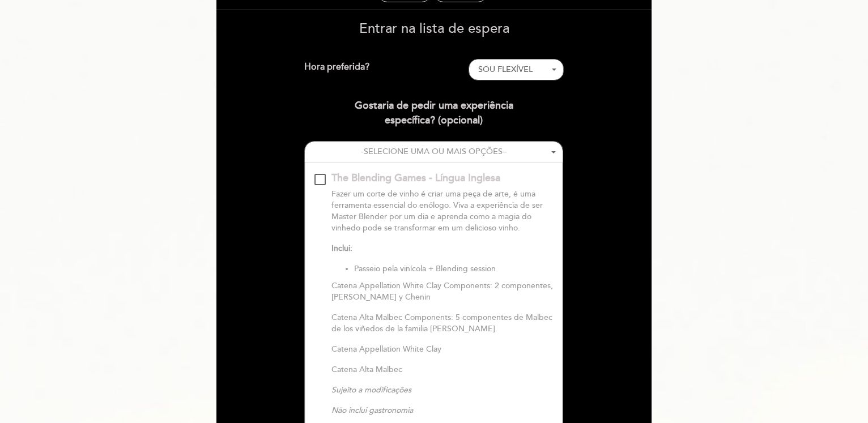 This screenshot has width=868, height=423. What do you see at coordinates (516, 70) in the screenshot?
I see `button: SOU FLEXÍVEL` at bounding box center [516, 70].